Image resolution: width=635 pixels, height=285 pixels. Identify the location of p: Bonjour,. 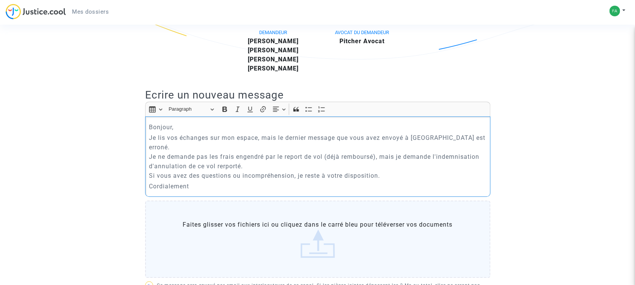
(318, 127).